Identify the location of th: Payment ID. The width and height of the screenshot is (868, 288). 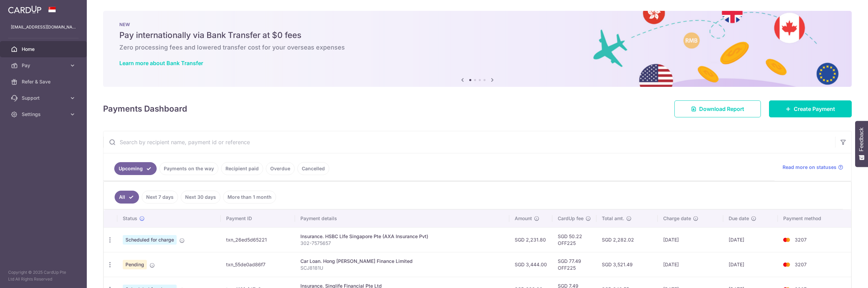
(258, 219).